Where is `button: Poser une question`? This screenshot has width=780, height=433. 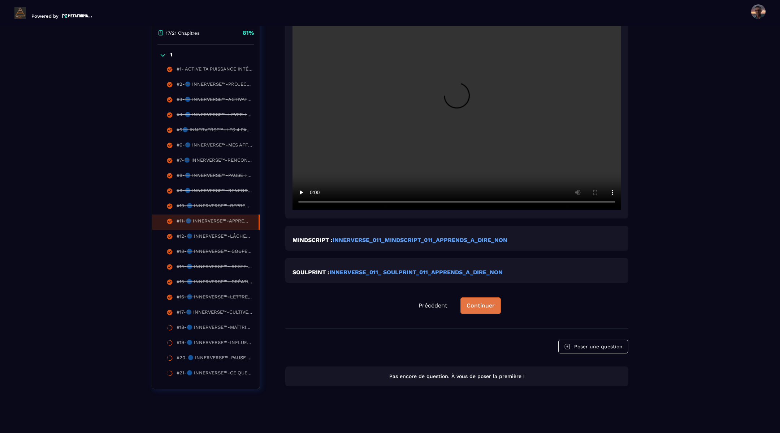 button: Poser une question is located at coordinates (594, 346).